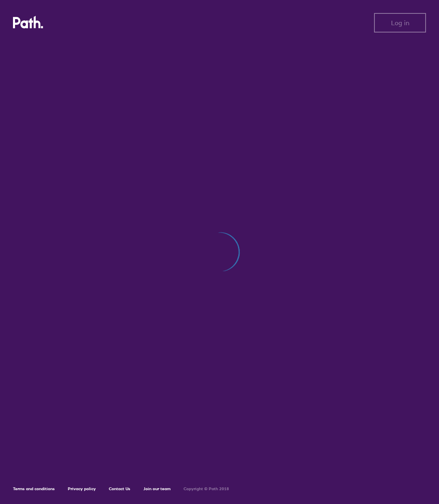  Describe the element at coordinates (206, 489) in the screenshot. I see `h6: Copyright © Path 2018` at that location.